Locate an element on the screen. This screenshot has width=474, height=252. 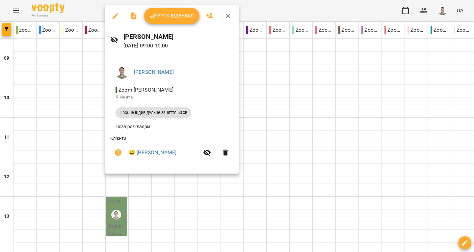
li: Поза розкладом is located at coordinates (172, 126).